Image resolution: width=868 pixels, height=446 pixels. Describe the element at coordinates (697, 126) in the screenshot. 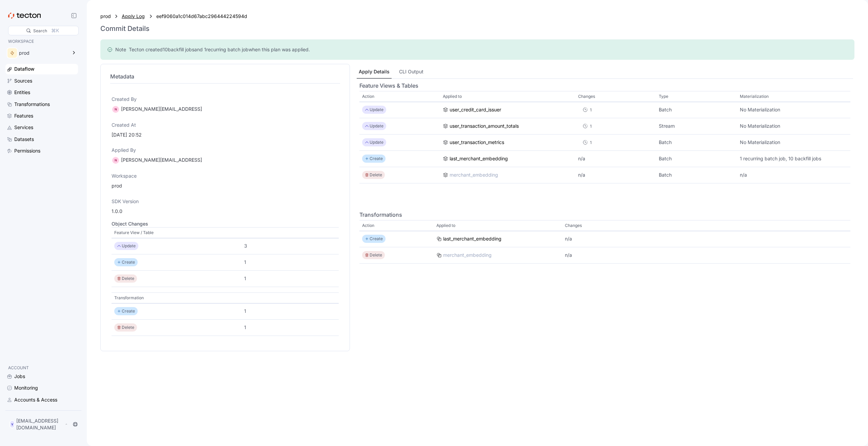

I see `div: Stream` at that location.